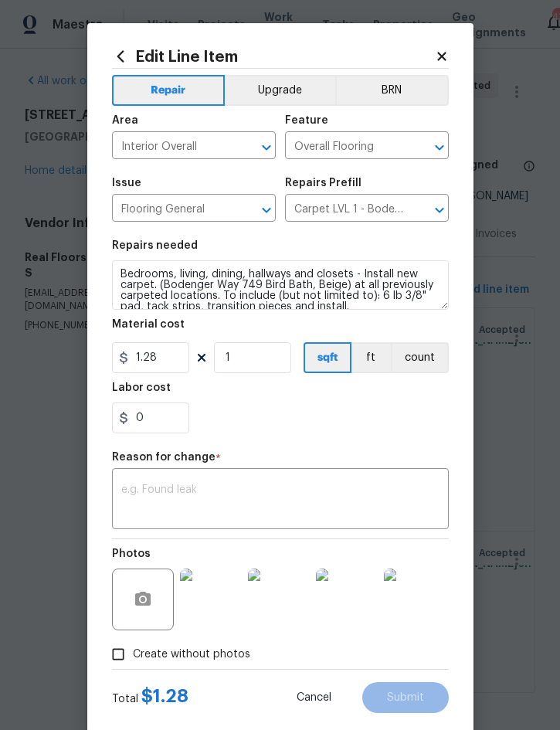 This screenshot has height=730, width=560. I want to click on h5: Repairs needed, so click(154, 245).